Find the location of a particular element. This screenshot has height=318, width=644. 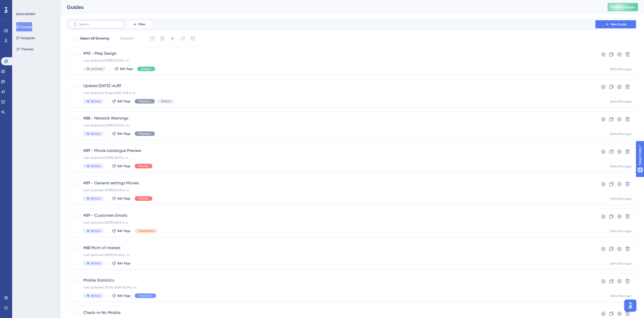

input: Search is located at coordinates (100, 24).